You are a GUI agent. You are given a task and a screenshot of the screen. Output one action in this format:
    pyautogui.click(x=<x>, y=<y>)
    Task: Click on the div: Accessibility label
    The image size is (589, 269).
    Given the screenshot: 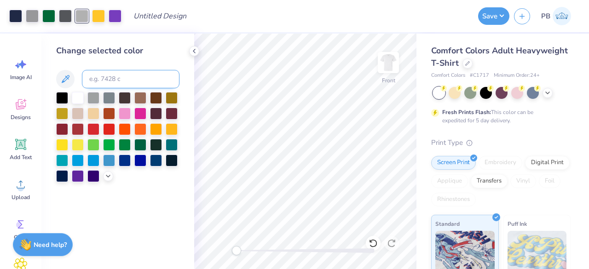 What is the action you would take?
    pyautogui.click(x=237, y=251)
    